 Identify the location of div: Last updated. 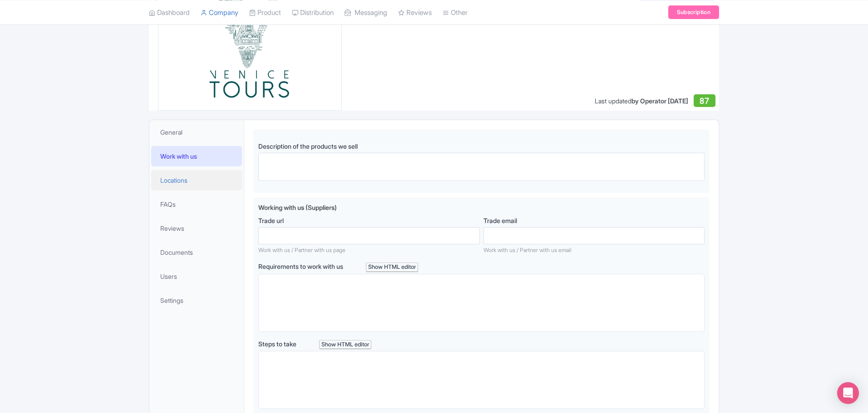
(641, 101).